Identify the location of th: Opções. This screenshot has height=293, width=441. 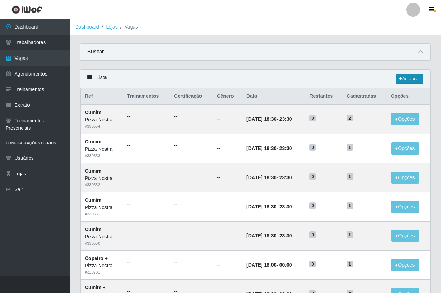
(408, 96).